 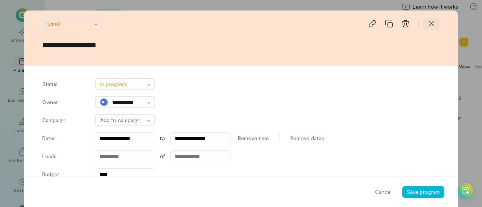 What do you see at coordinates (65, 104) in the screenshot?
I see `label: Owner` at bounding box center [65, 104].